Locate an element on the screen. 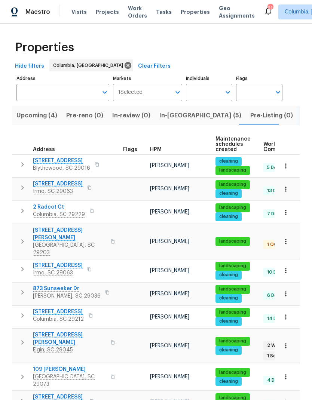  span: 1 QC is located at coordinates (272, 244).